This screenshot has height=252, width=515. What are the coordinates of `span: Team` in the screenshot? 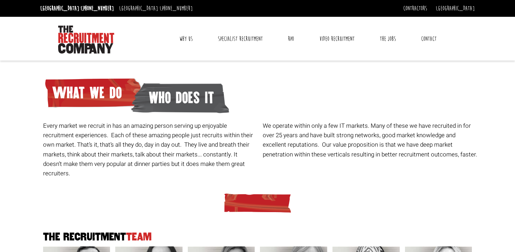 It's located at (139, 237).